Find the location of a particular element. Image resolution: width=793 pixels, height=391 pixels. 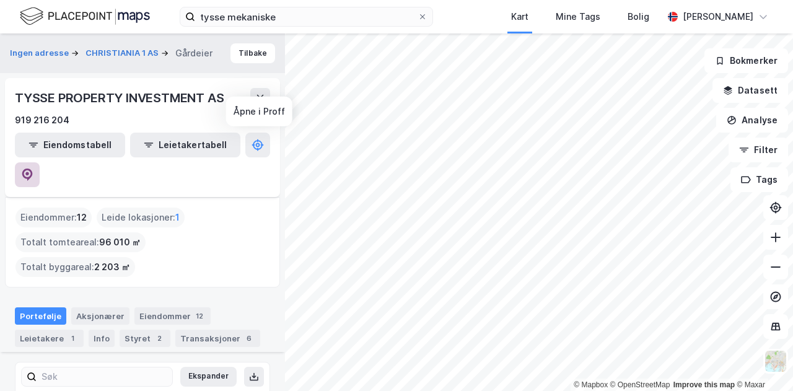

div: Portefølje is located at coordinates (40, 316).